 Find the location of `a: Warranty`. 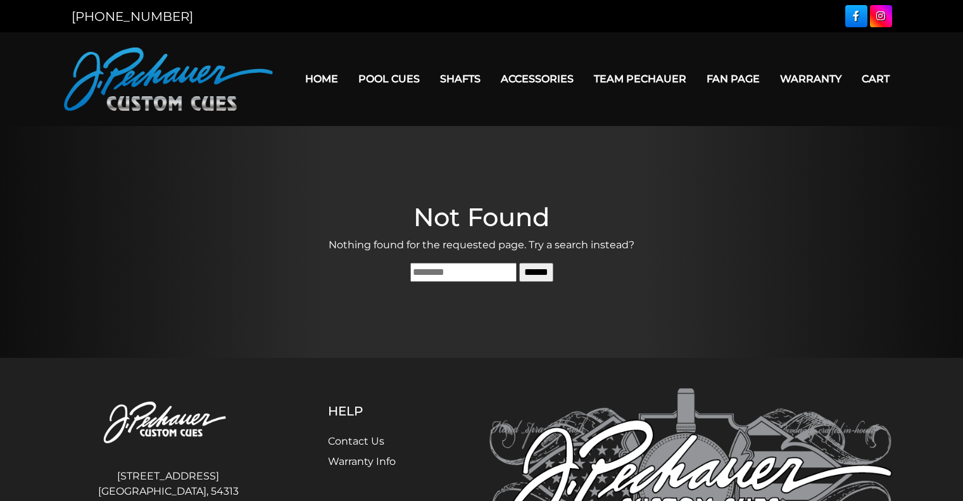

a: Warranty is located at coordinates (811, 79).